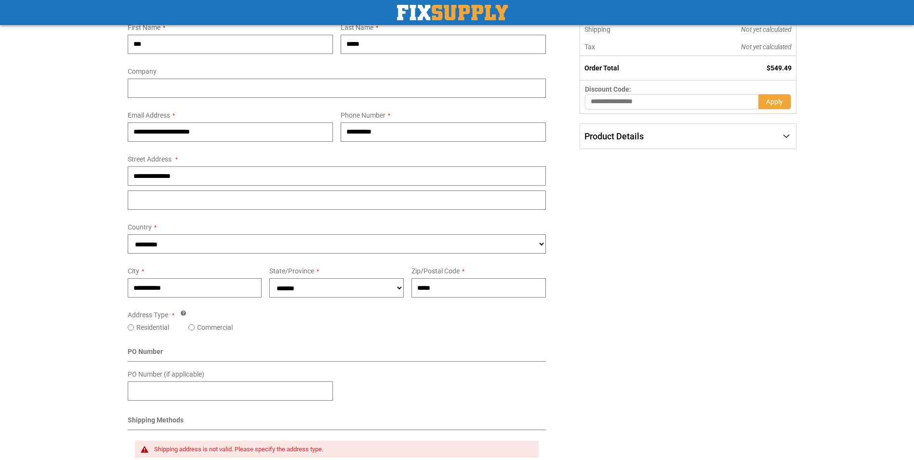 The height and width of the screenshot is (460, 914). Describe the element at coordinates (363, 115) in the screenshot. I see `span: Phone Number` at that location.